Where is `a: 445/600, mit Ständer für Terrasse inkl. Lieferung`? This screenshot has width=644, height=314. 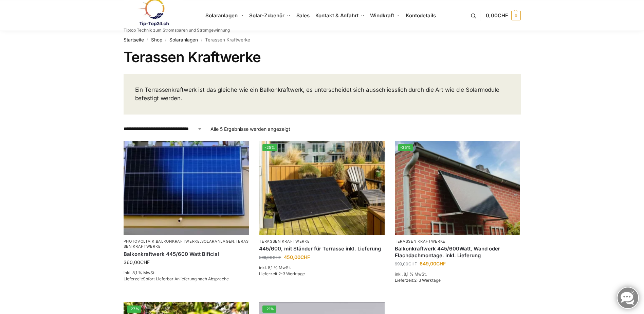 a: 445/600, mit Ständer für Terrasse inkl. Lieferung is located at coordinates (322, 249).